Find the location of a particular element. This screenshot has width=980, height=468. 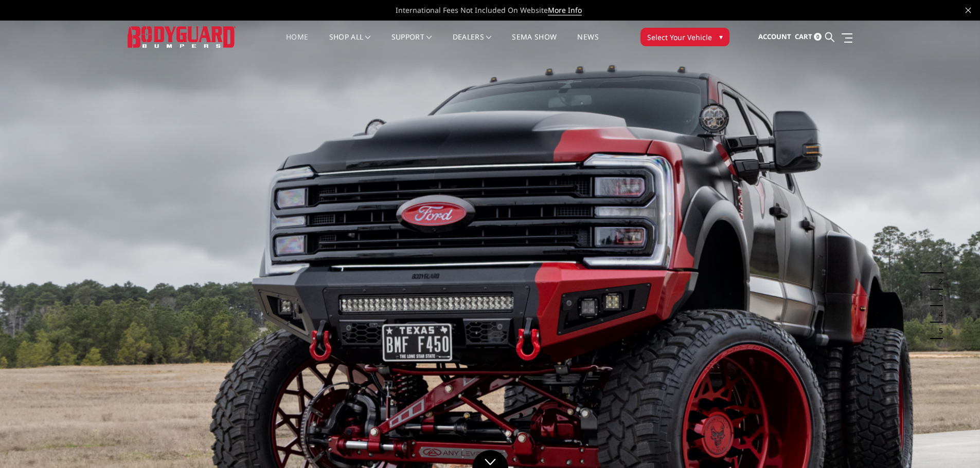

button: 3 of 5 is located at coordinates (938, 298).